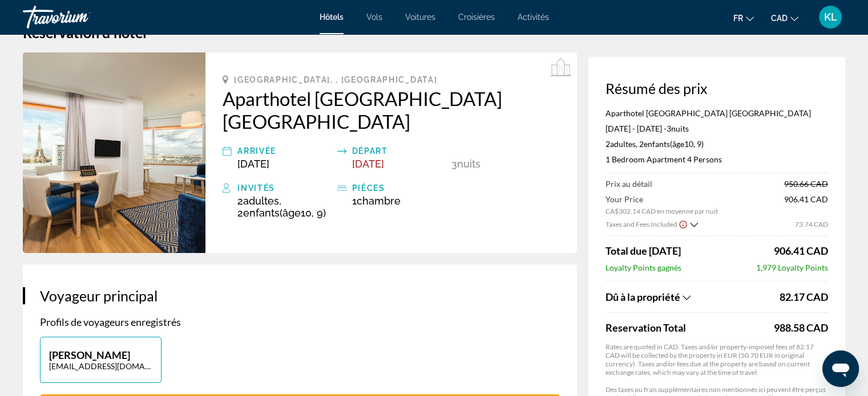 The height and width of the screenshot is (396, 868). What do you see at coordinates (331, 17) in the screenshot?
I see `a: Hôtels` at bounding box center [331, 17].